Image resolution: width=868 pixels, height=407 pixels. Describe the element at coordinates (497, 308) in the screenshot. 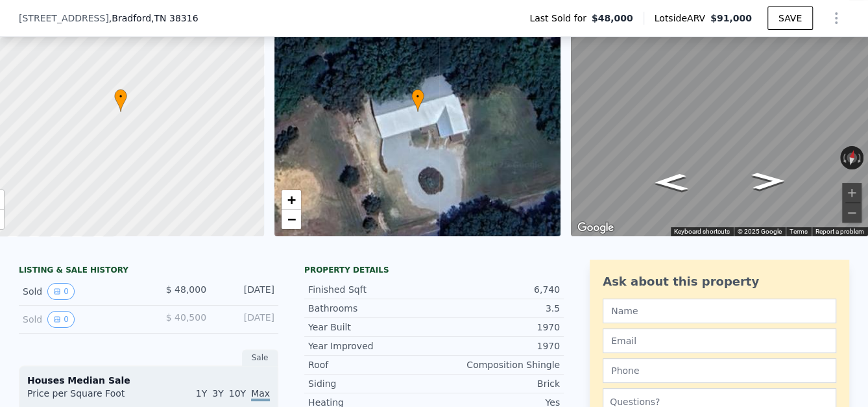

I see `div: 3.5` at that location.